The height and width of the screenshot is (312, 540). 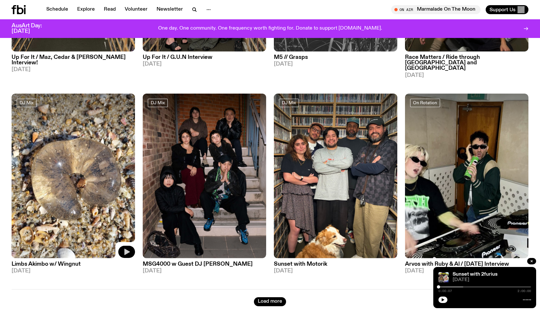 I want to click on a: Volunteer, so click(x=136, y=10).